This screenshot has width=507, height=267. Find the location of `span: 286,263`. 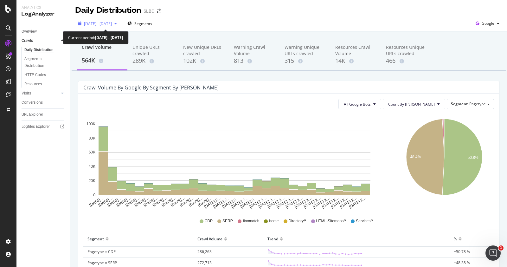

span: 286,263 is located at coordinates (204, 251).